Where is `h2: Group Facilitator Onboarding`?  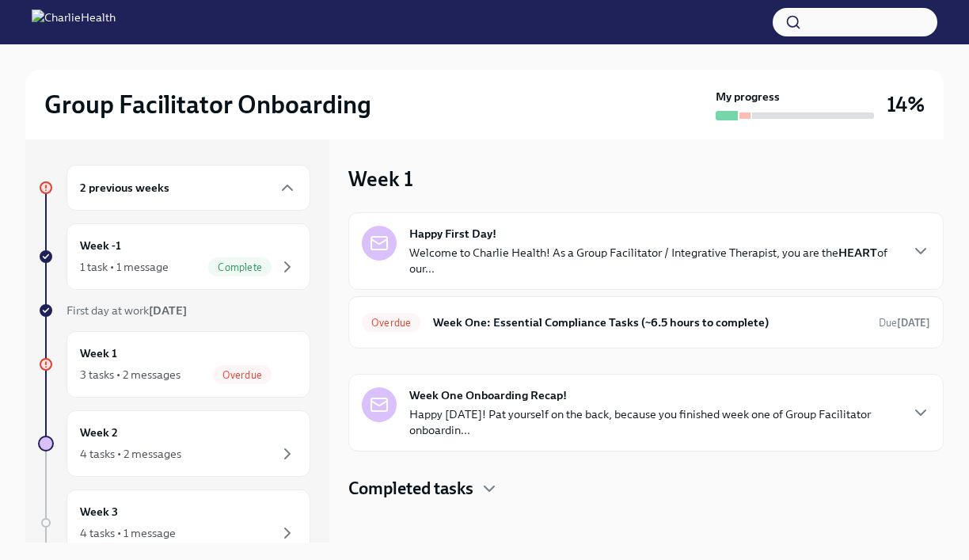 h2: Group Facilitator Onboarding is located at coordinates (207, 104).